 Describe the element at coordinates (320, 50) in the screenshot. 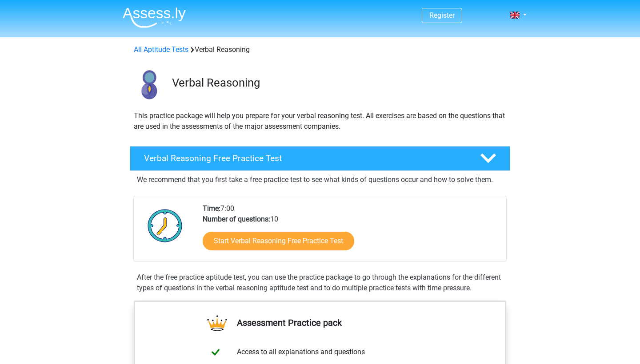

I see `div: Verbal Reasoning` at that location.